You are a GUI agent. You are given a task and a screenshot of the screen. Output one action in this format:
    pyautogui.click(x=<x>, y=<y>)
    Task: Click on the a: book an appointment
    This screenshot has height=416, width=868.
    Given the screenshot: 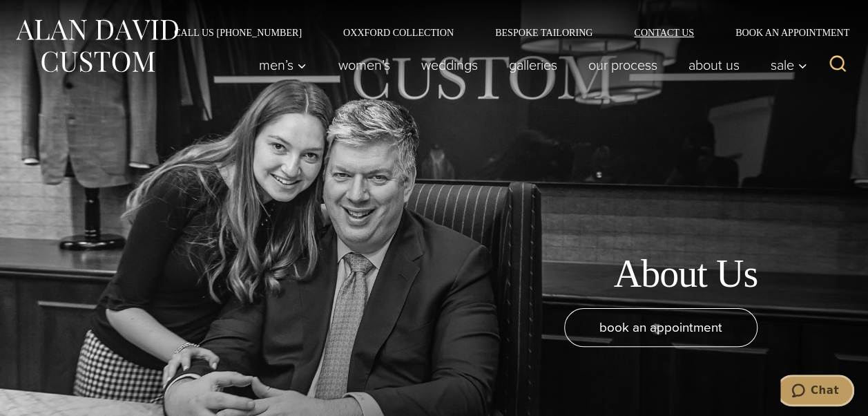 What is the action you would take?
    pyautogui.click(x=661, y=328)
    